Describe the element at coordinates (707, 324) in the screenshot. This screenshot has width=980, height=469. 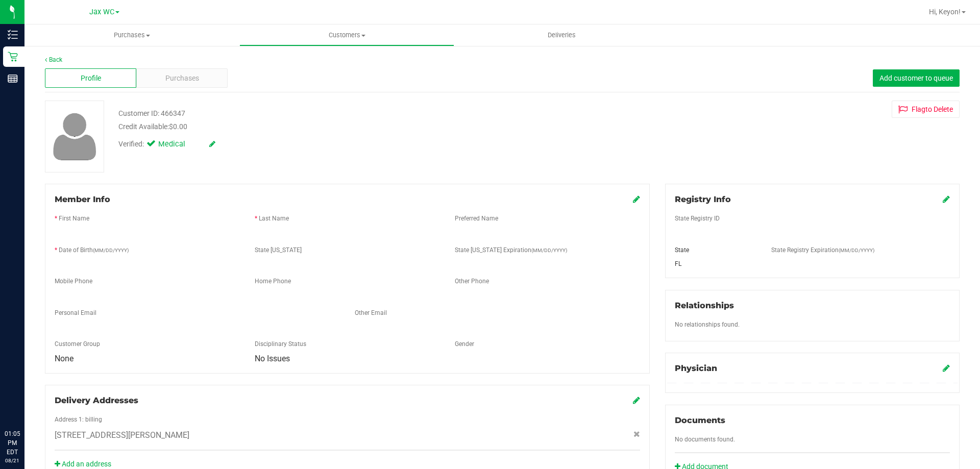
I see `label: No relationships found.` at that location.